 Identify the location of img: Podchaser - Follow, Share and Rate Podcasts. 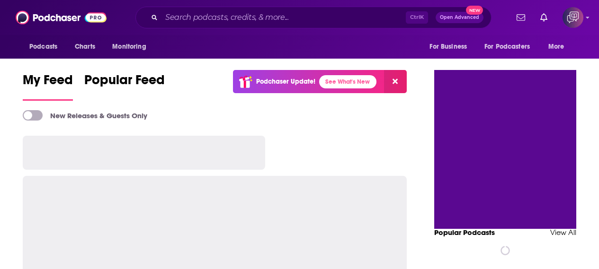
(61, 18).